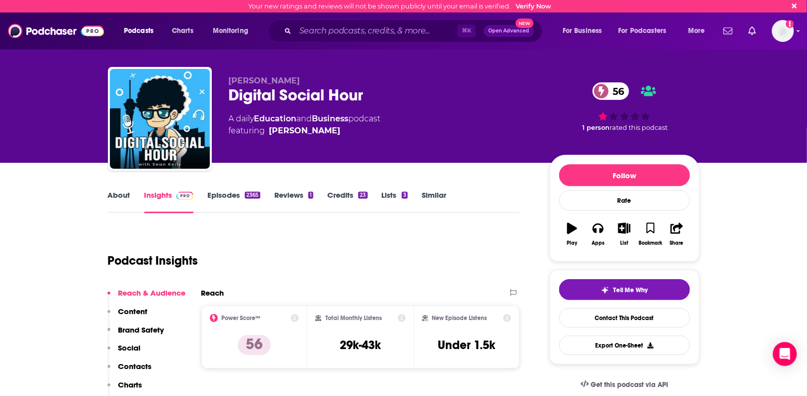  I want to click on div: Play, so click(571, 243).